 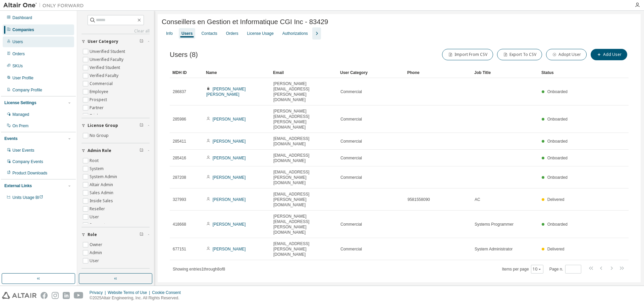 I want to click on label: Admin, so click(x=97, y=253).